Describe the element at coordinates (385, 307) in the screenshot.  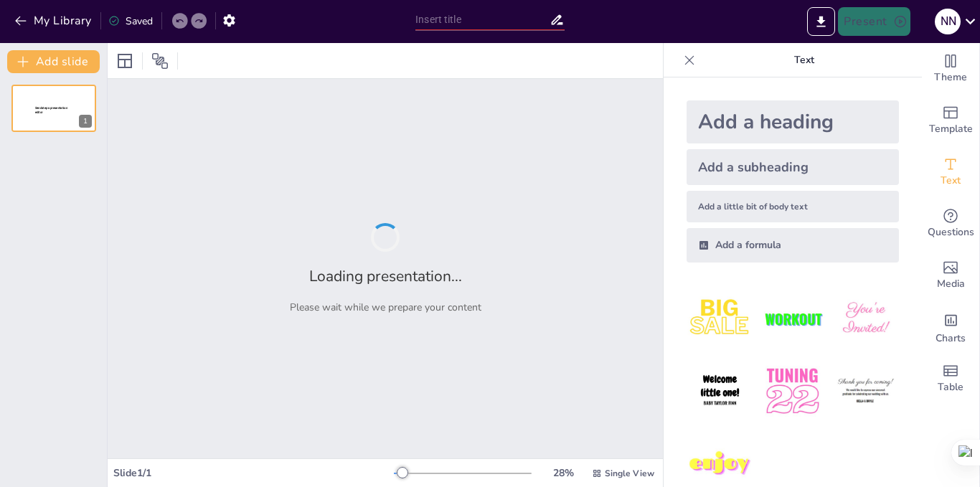
I see `p: Please wait while we prepare your content` at that location.